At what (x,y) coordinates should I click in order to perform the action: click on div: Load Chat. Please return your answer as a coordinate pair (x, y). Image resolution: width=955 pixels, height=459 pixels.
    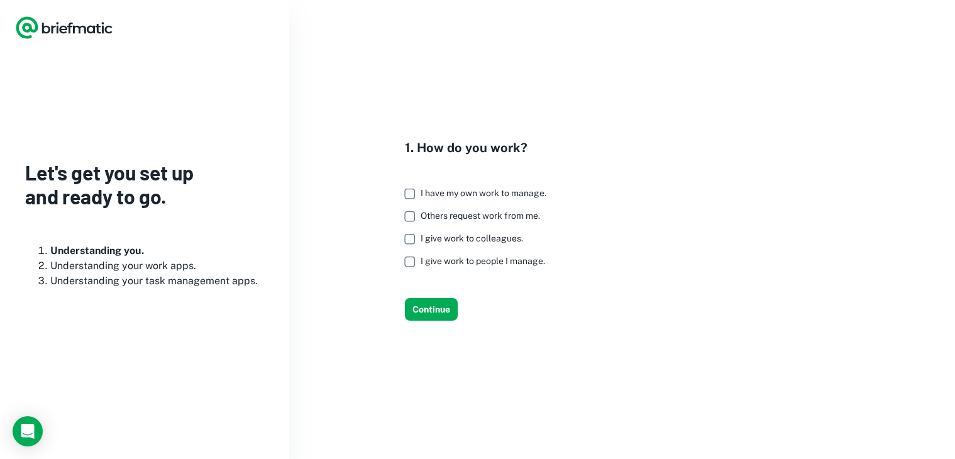
    Looking at the image, I should click on (28, 431).